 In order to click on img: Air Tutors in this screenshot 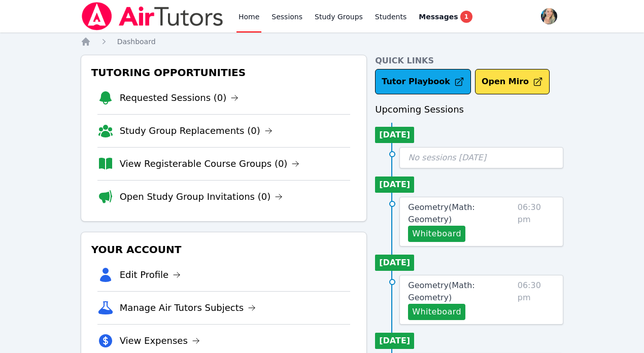, I will do `click(152, 16)`.